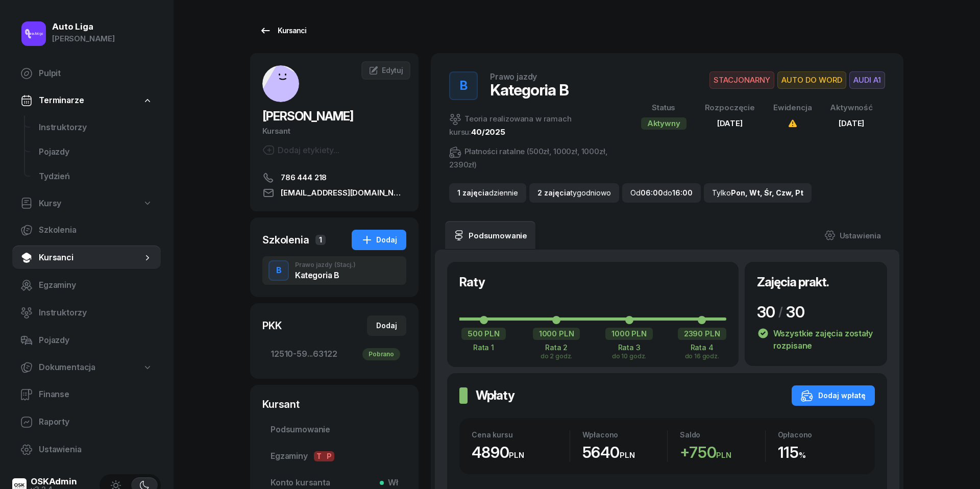 This screenshot has height=489, width=980. I want to click on h2: Wpłaty, so click(495, 396).